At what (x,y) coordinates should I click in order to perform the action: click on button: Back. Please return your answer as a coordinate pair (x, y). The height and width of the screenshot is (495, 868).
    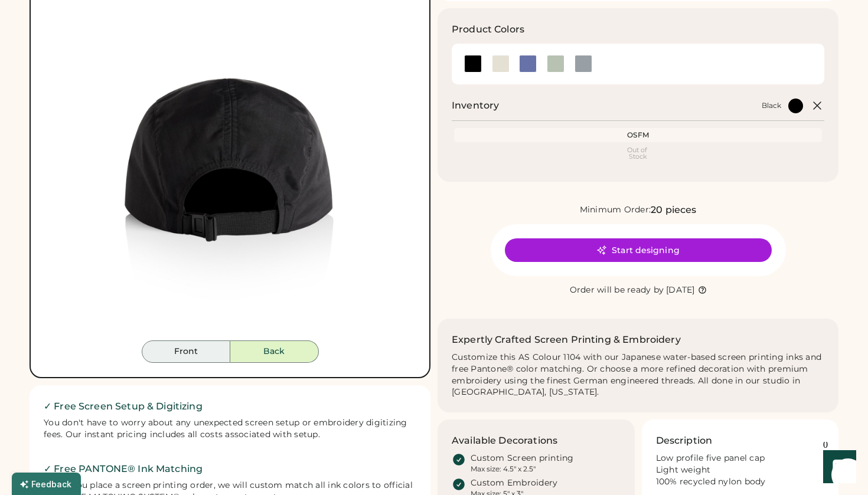
    Looking at the image, I should click on (275, 352).